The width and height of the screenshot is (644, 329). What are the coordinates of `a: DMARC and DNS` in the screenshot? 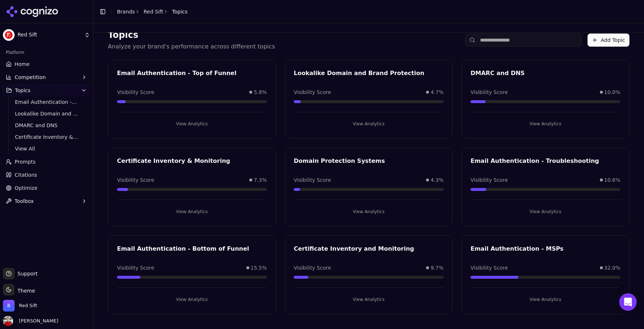 It's located at (47, 126).